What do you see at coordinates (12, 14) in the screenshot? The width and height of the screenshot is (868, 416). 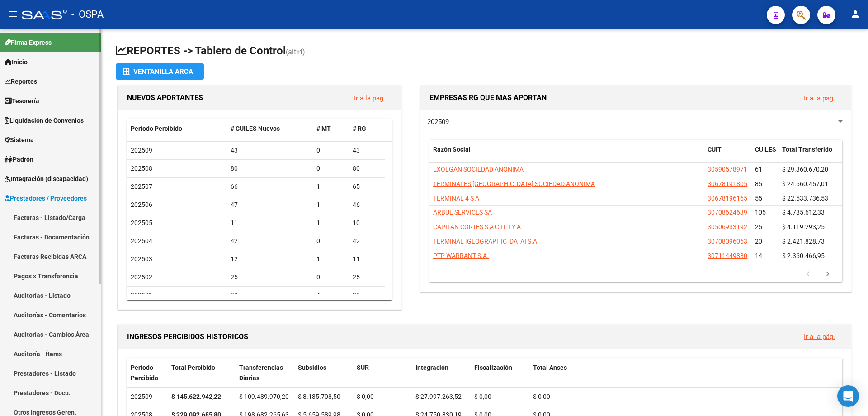 I see `mat-icon: menu` at bounding box center [12, 14].